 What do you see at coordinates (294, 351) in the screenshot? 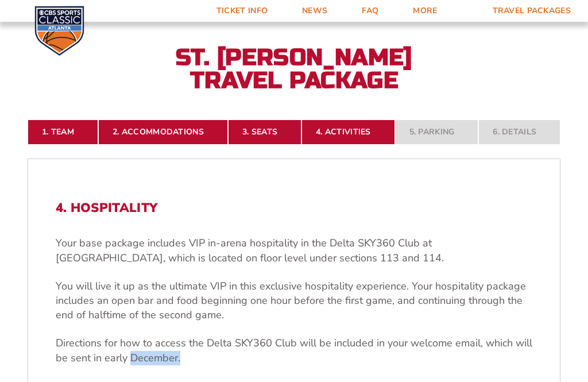
I see `p: Directions for how to access the Delta SKY360 Club will be included in your welcome email, which ...` at bounding box center [294, 351].